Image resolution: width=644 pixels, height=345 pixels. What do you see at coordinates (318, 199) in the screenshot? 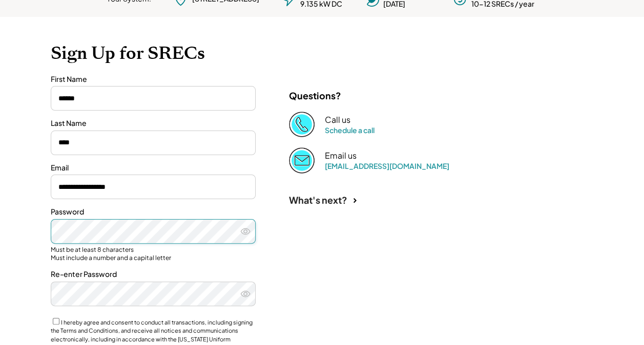
I see `div: What's next?` at bounding box center [318, 199].